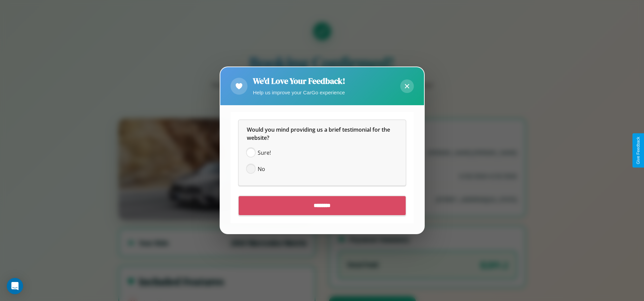 The height and width of the screenshot is (301, 644). I want to click on p: Help us improve your CarGo experience, so click(299, 93).